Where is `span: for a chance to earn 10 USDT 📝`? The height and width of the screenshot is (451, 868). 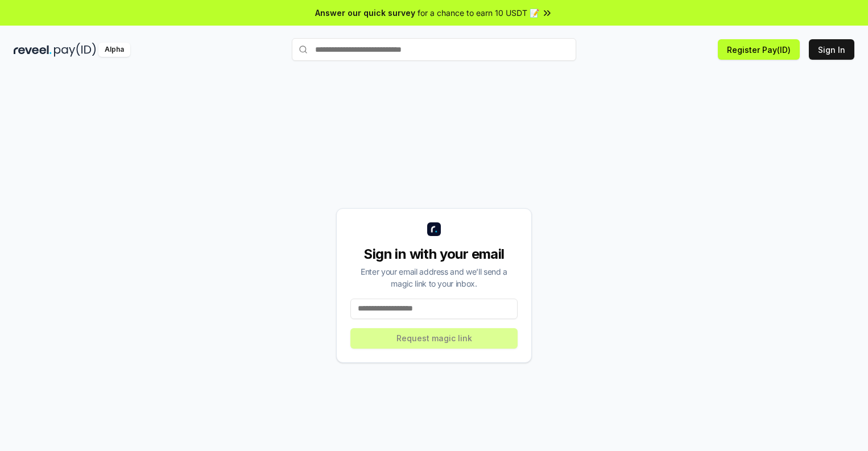
span: for a chance to earn 10 USDT 📝 is located at coordinates (478, 12).